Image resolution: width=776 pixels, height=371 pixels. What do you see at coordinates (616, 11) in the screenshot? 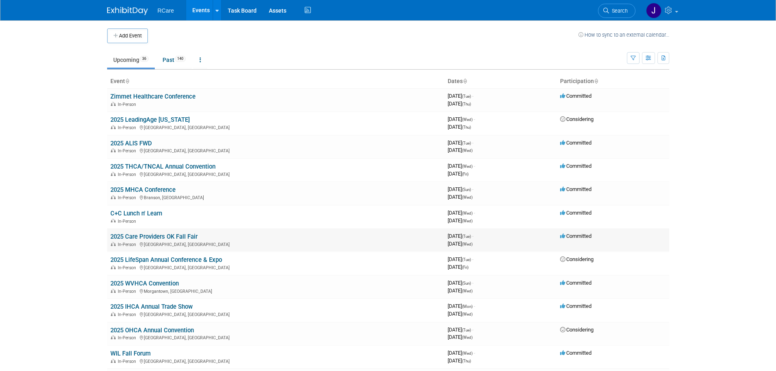
I see `a: Search` at bounding box center [616, 11].